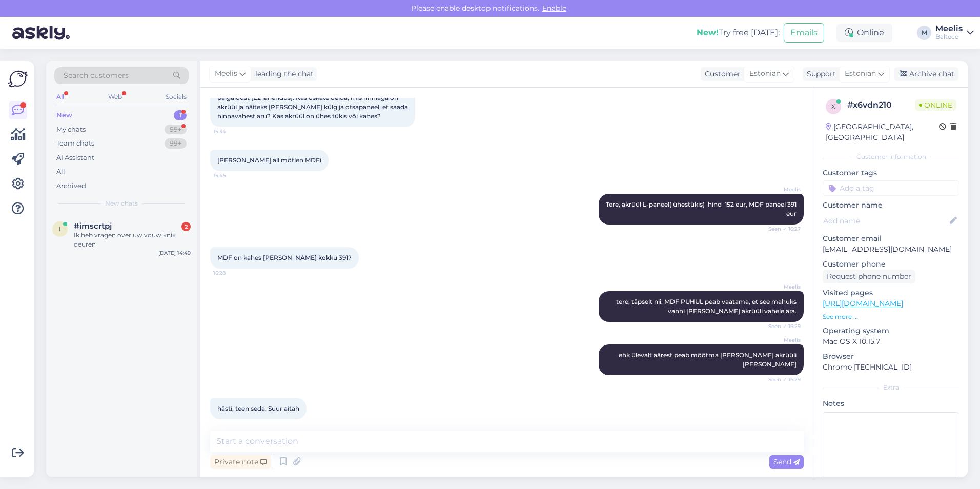  I want to click on div: Request phone number, so click(868, 277).